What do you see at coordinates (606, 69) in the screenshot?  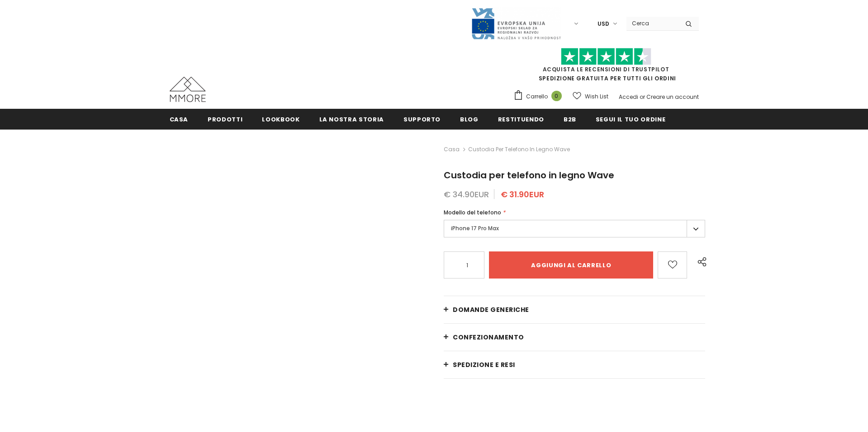 I see `a: Acquista le recensioni di TrustPilot` at bounding box center [606, 69].